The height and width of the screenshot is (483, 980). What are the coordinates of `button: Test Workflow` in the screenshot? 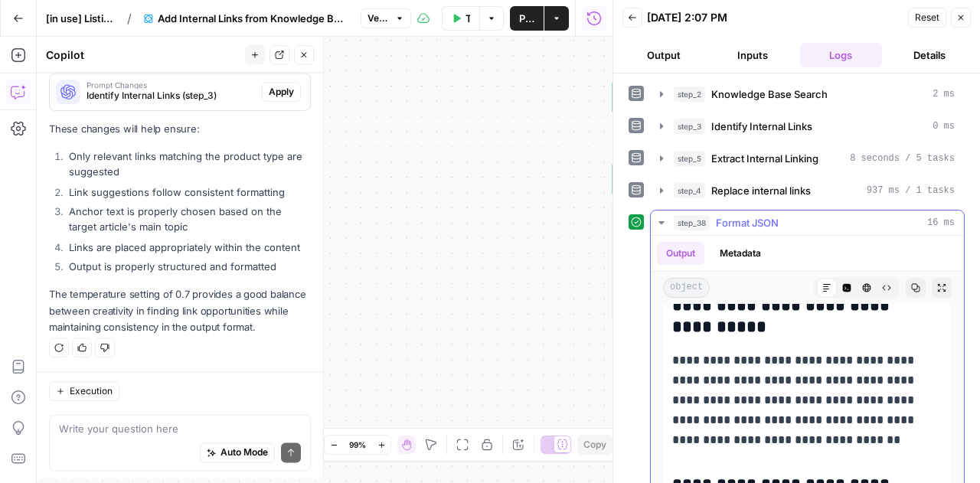 It's located at (460, 18).